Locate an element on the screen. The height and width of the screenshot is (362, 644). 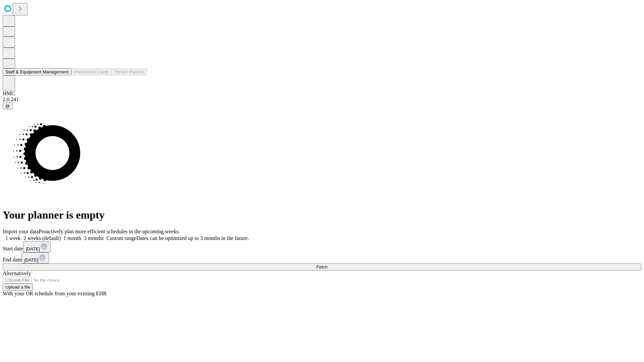
span: 1 month is located at coordinates (72, 238).